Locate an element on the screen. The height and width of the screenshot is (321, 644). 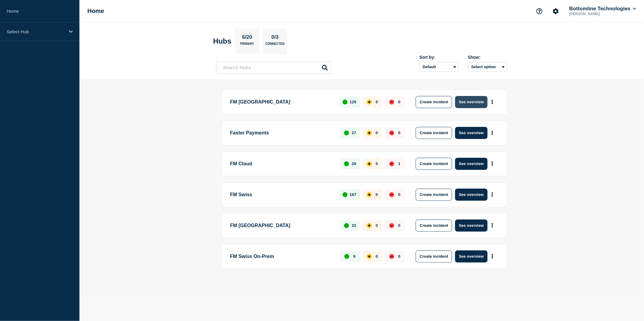
p: 1 is located at coordinates (399, 164).